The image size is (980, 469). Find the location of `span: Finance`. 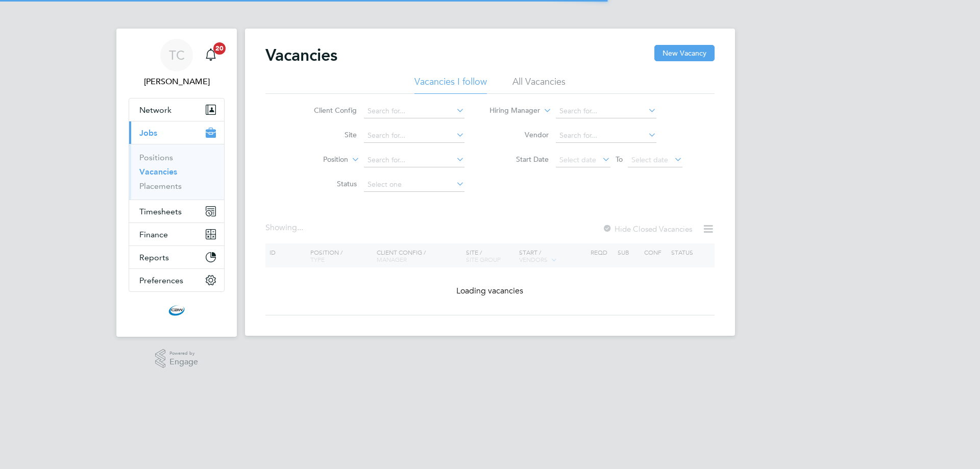

span: Finance is located at coordinates (154, 234).